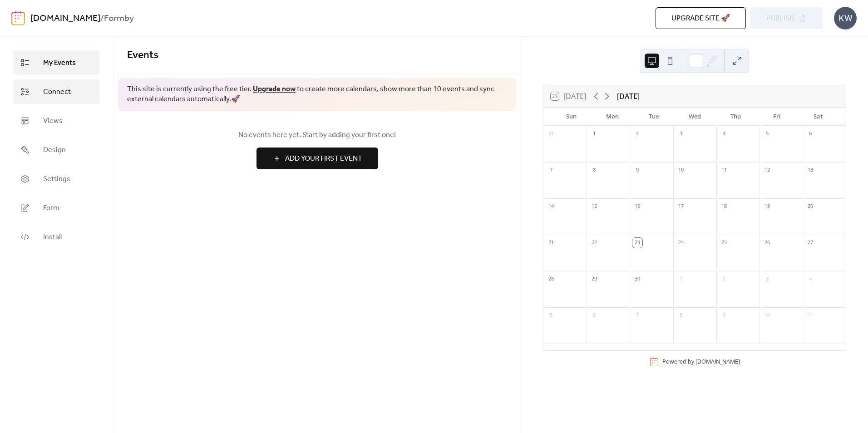 The width and height of the screenshot is (868, 433). What do you see at coordinates (810, 170) in the screenshot?
I see `div: 13` at bounding box center [810, 170].